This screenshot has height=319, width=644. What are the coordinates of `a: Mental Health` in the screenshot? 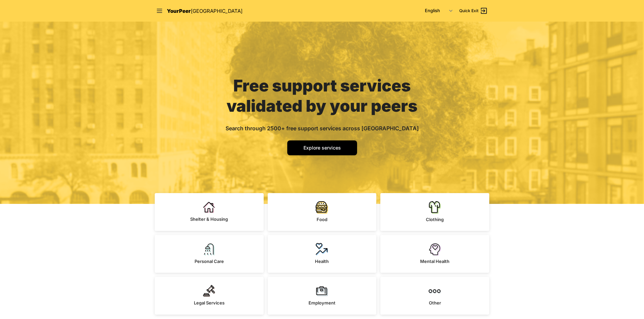 It's located at (435, 254).